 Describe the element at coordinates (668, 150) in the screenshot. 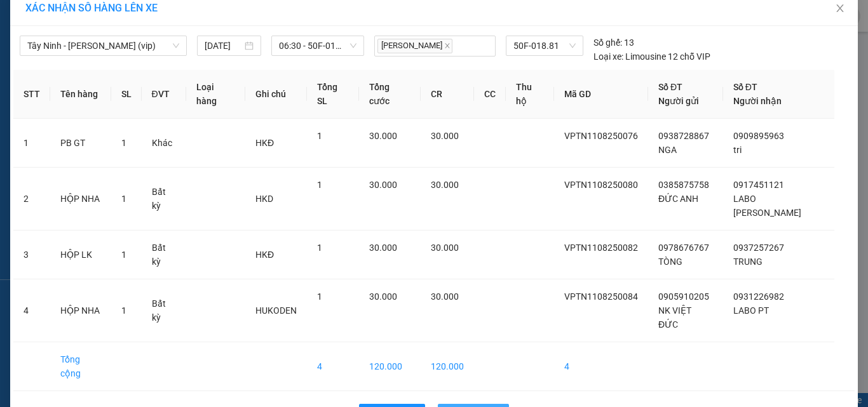

I see `span: NGA` at that location.